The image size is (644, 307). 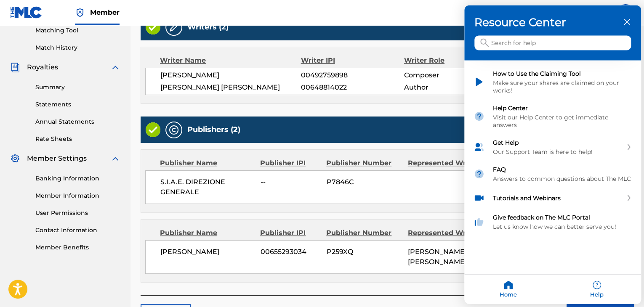 I want to click on div: Let us know how we can better serve you!, so click(x=562, y=227).